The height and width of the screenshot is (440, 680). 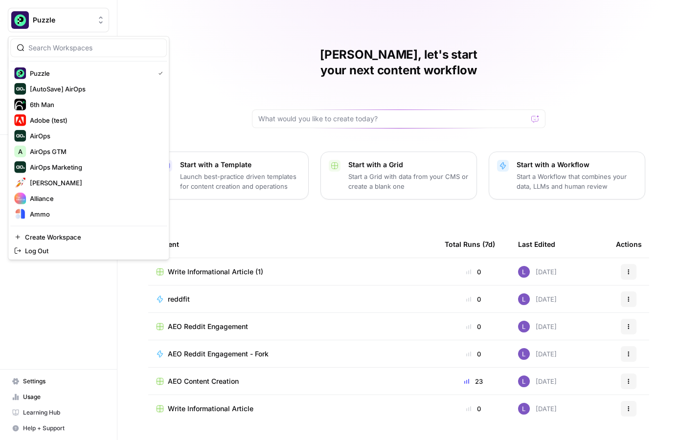 I want to click on p: Start a Workflow that combines your data, LLMs and human review, so click(x=577, y=182).